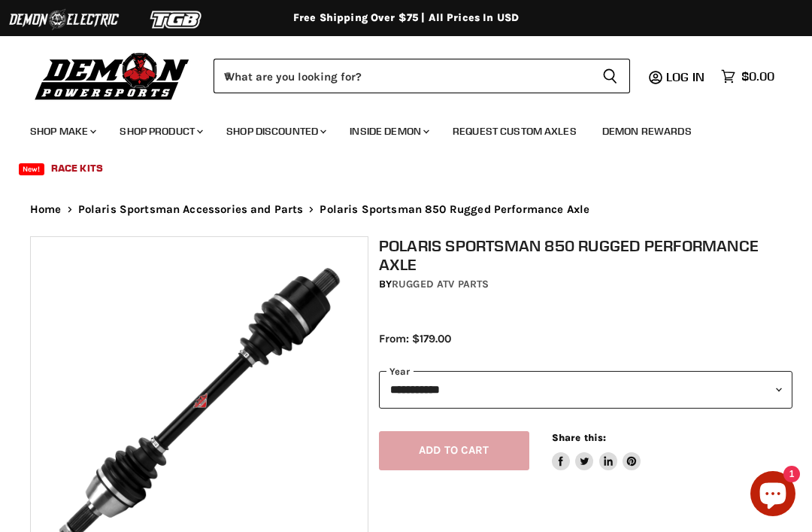 This screenshot has width=812, height=532. I want to click on span: Log in, so click(685, 76).